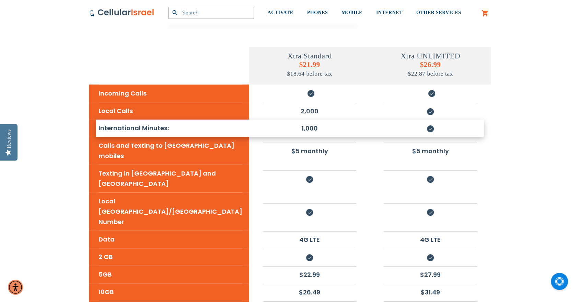 The width and height of the screenshot is (580, 302). What do you see at coordinates (309, 292) in the screenshot?
I see `li: $26.49` at bounding box center [309, 292].